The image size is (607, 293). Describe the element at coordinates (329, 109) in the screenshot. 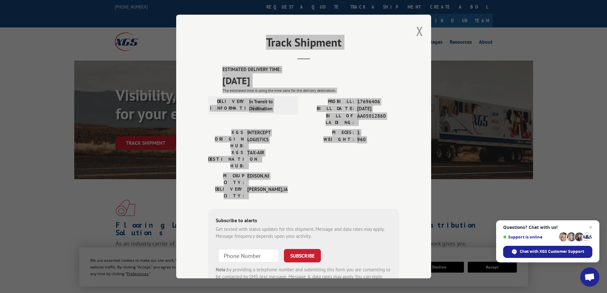

I see `label: BILL DATE:` at that location.